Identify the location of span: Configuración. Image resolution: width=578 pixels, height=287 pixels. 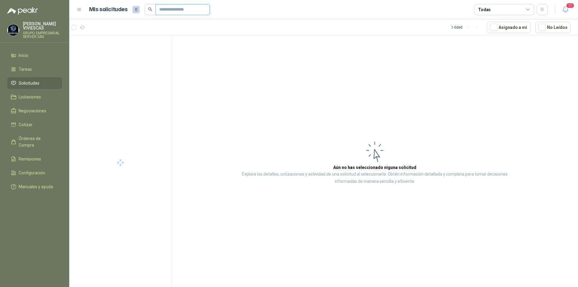
(32, 173).